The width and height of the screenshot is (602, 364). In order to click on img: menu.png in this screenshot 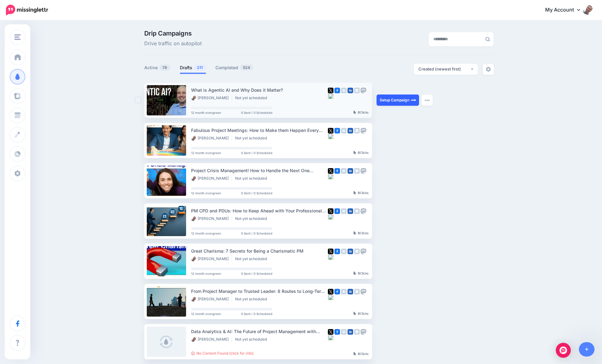, I will do `click(18, 37)`.